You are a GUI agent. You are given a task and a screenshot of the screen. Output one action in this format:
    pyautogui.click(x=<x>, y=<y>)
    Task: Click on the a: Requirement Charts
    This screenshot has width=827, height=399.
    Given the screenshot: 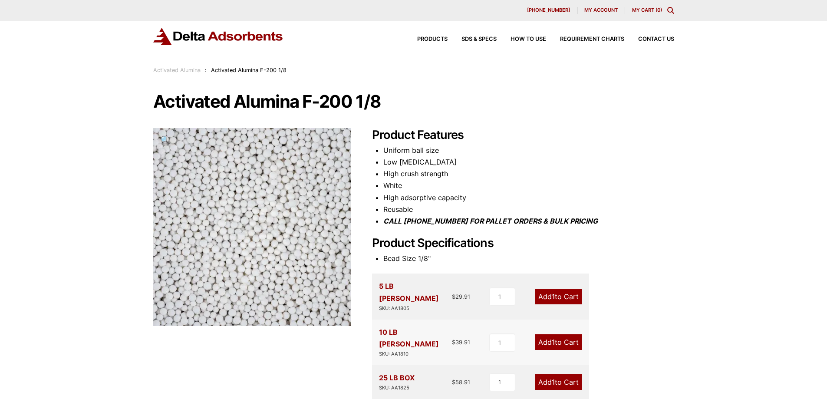 What is the action you would take?
    pyautogui.click(x=585, y=39)
    